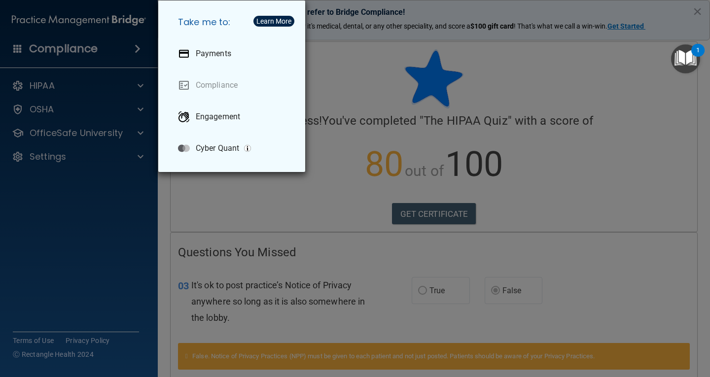  Describe the element at coordinates (698, 57) in the screenshot. I see `div: 1` at that location.